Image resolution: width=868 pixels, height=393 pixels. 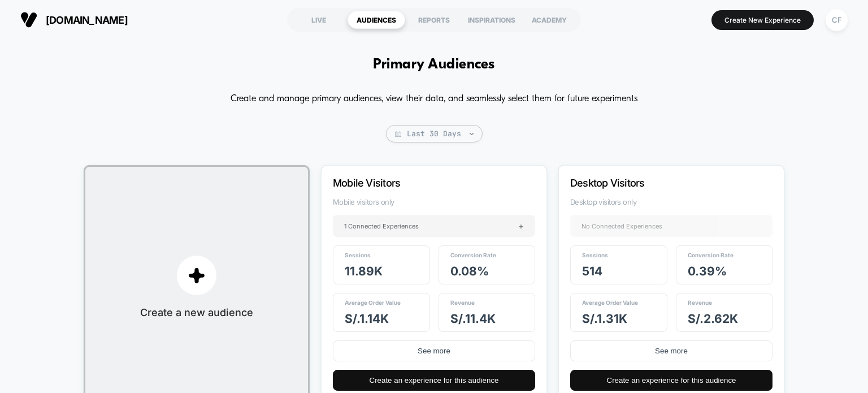 What do you see at coordinates (434, 202) in the screenshot?
I see `span: Mobile visitors only` at bounding box center [434, 202].